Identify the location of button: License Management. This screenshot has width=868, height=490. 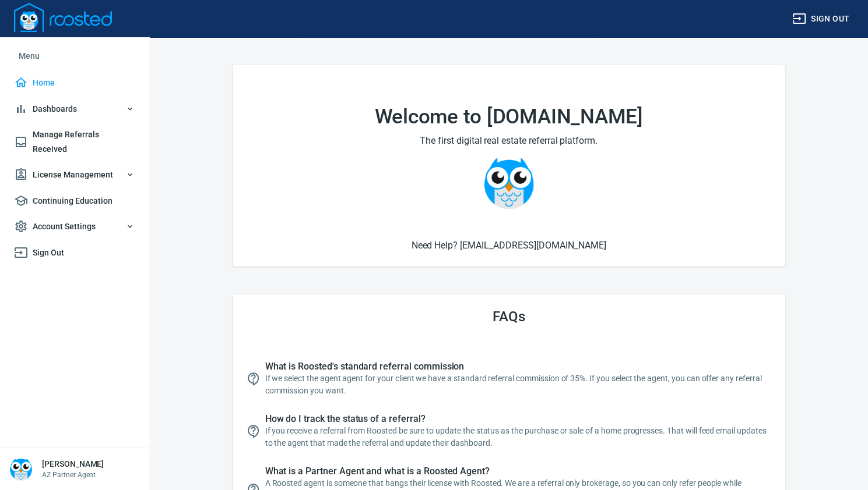
(74, 175).